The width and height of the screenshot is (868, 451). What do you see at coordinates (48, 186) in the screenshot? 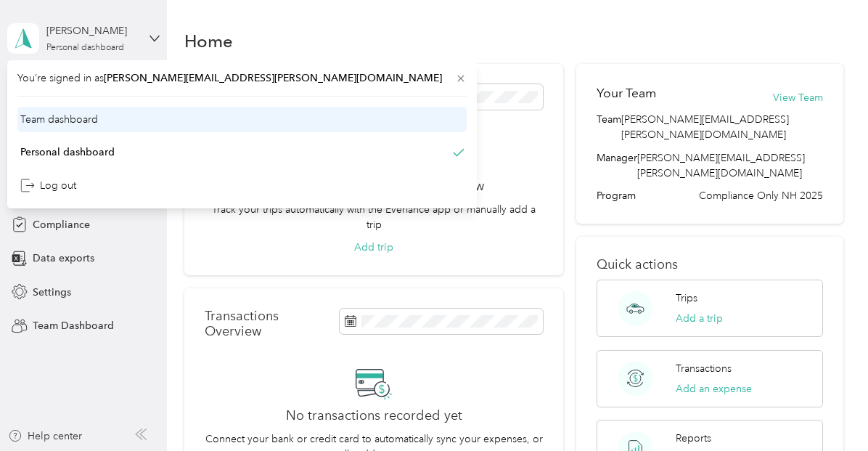
I see `div: Log out` at bounding box center [48, 186].